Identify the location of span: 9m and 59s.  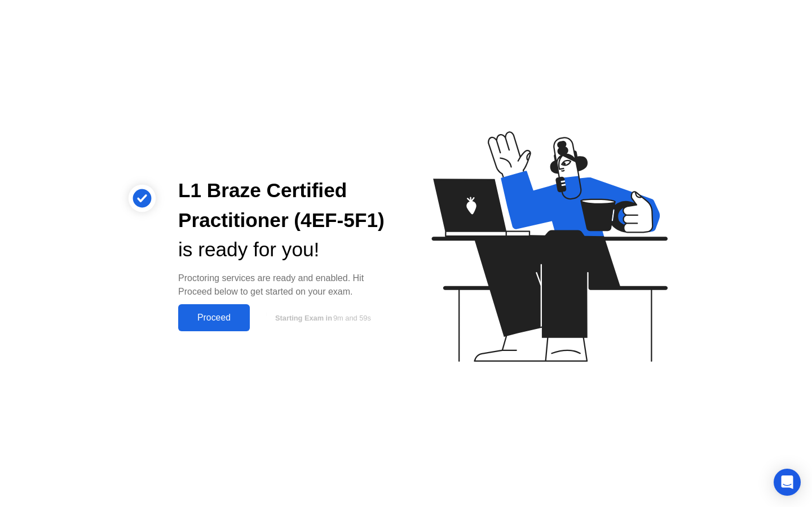
(352, 318).